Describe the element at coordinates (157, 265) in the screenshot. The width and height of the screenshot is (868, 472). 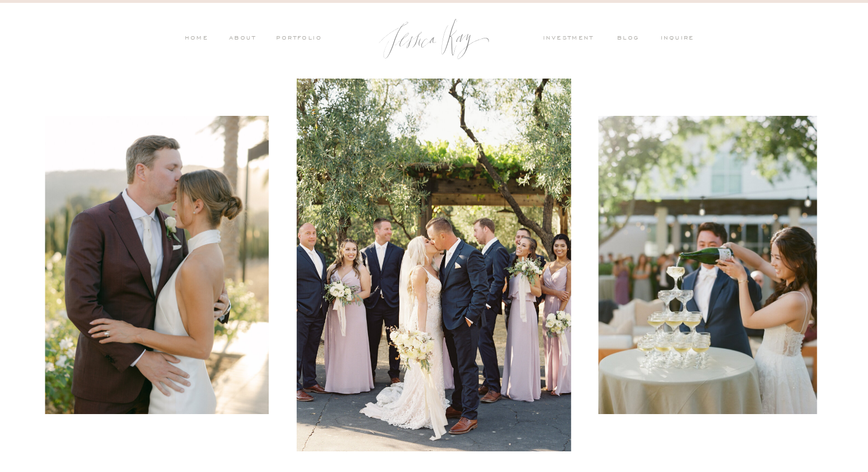
I see `img: A couple sharing an intimate moment together at sunset during their wedding at Caymus Vineyards i...` at that location.